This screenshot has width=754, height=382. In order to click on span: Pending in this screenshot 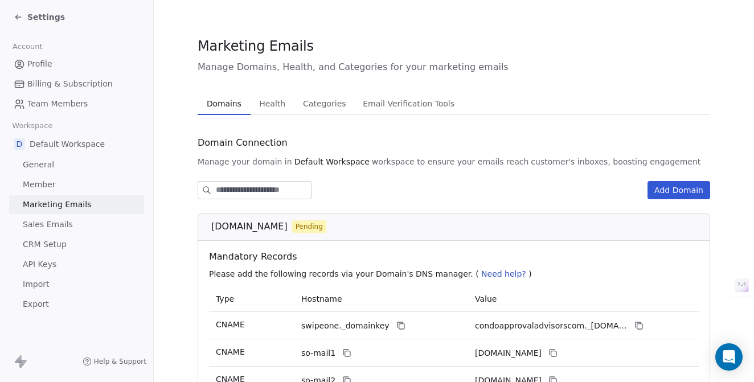, I will do `click(309, 227)`.